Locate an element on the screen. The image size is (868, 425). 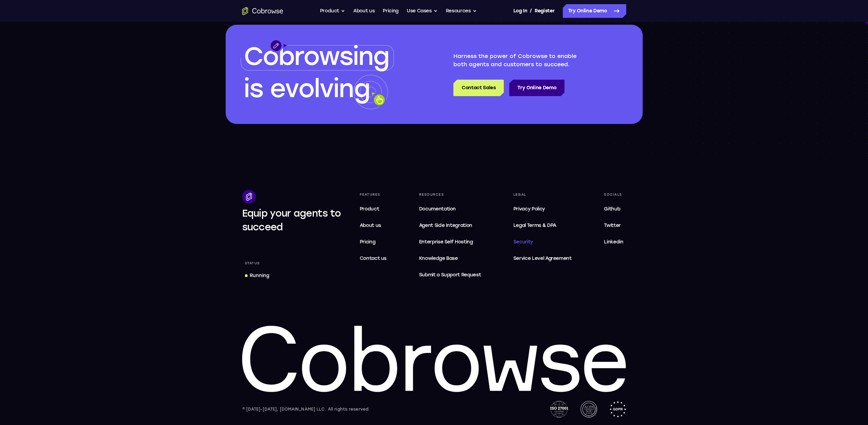
a: Privacy Policy is located at coordinates (543, 209).